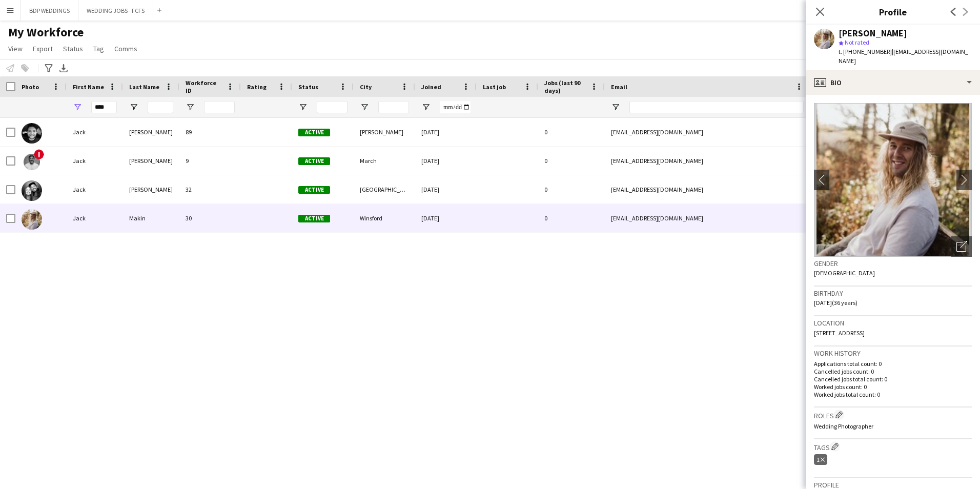 Image resolution: width=980 pixels, height=489 pixels. What do you see at coordinates (844, 426) in the screenshot?
I see `span: Wedding Photographer` at bounding box center [844, 426].